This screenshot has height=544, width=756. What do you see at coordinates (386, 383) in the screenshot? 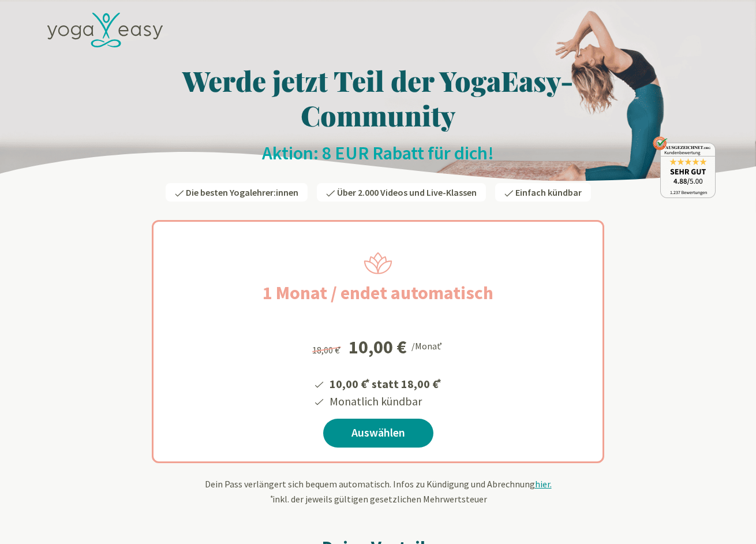
I see `li: 10,00 € statt 18,00 €` at bounding box center [386, 383].